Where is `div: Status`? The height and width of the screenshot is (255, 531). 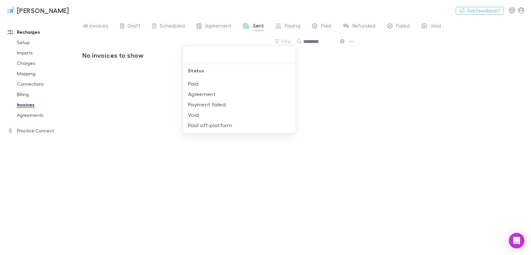 div: Status is located at coordinates (239, 71).